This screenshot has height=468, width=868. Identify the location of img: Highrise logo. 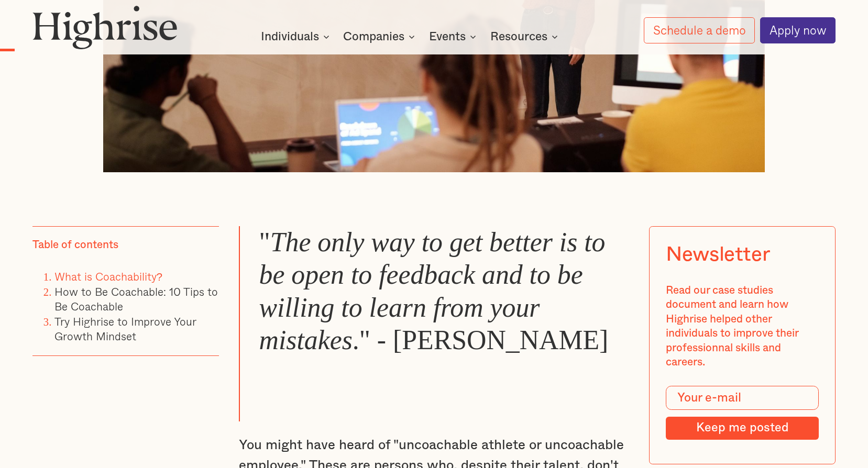
(105, 28).